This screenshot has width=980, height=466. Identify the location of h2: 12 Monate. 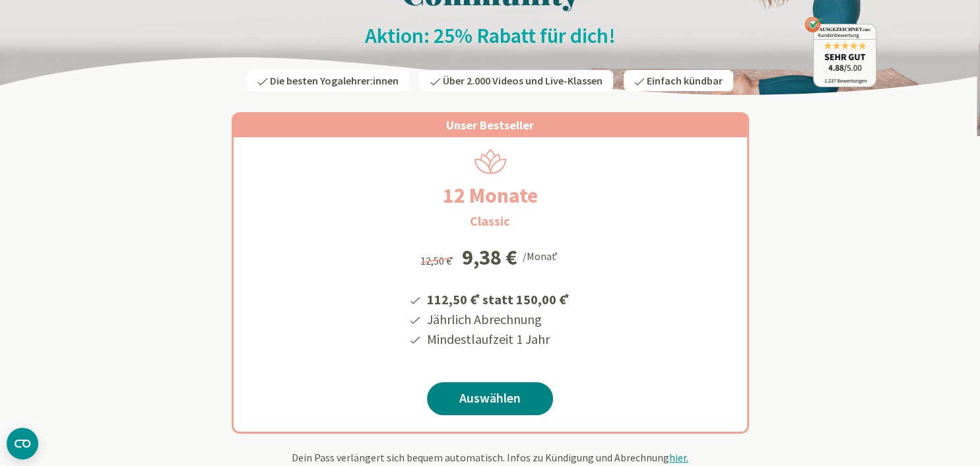
(490, 195).